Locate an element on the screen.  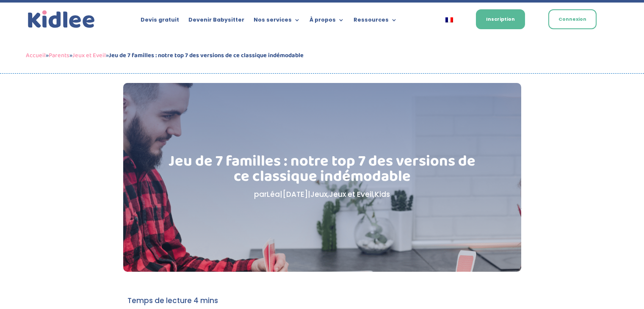
a: Connexion is located at coordinates (573, 19).